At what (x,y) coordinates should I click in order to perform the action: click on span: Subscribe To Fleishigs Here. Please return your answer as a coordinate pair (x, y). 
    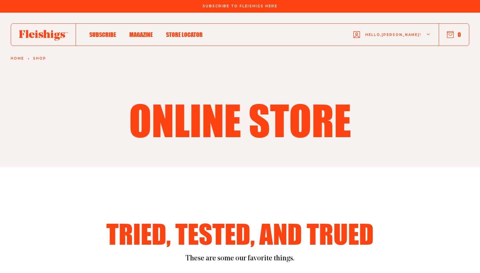
    Looking at the image, I should click on (240, 6).